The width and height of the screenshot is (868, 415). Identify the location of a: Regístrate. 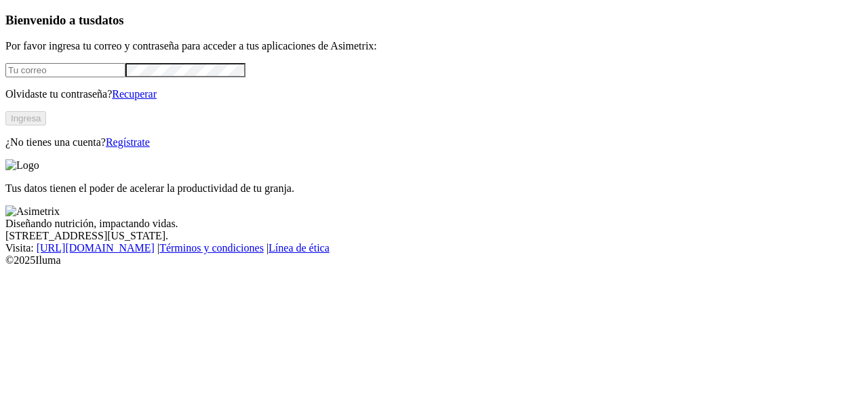
(127, 142).